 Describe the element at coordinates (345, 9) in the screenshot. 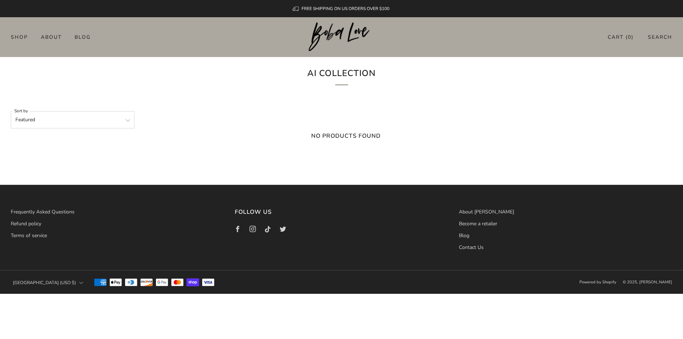

I see `span: FREE SHIPPING ON US ORDERS OVER $100` at that location.